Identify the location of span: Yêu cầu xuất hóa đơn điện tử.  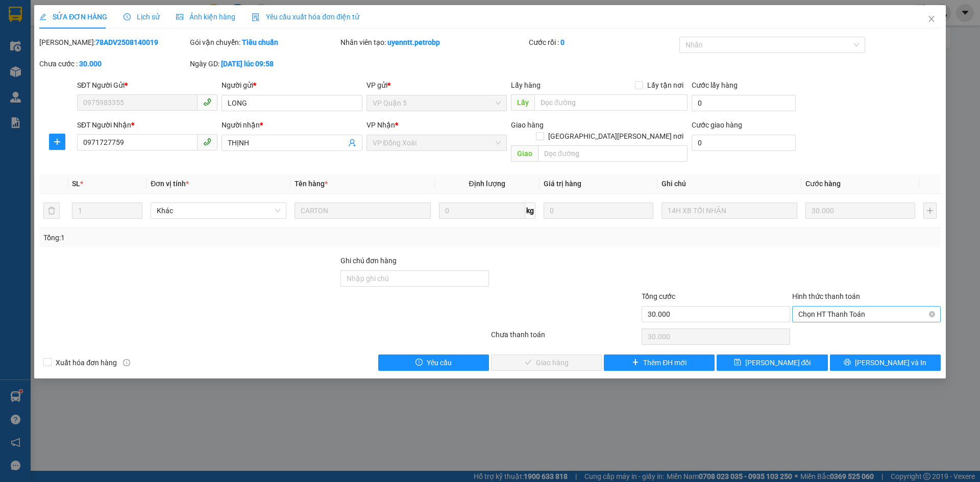
(305, 17).